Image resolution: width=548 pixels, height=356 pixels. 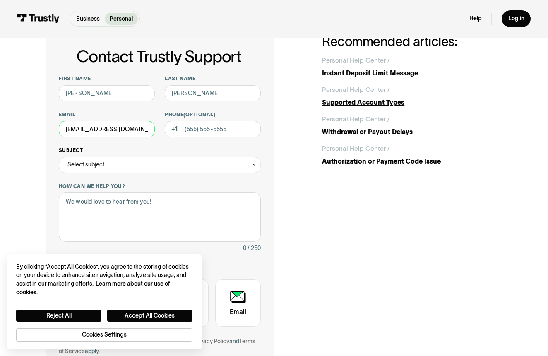 What do you see at coordinates (412, 132) in the screenshot?
I see `div: Withdrawal or Payout Delays` at bounding box center [412, 132].